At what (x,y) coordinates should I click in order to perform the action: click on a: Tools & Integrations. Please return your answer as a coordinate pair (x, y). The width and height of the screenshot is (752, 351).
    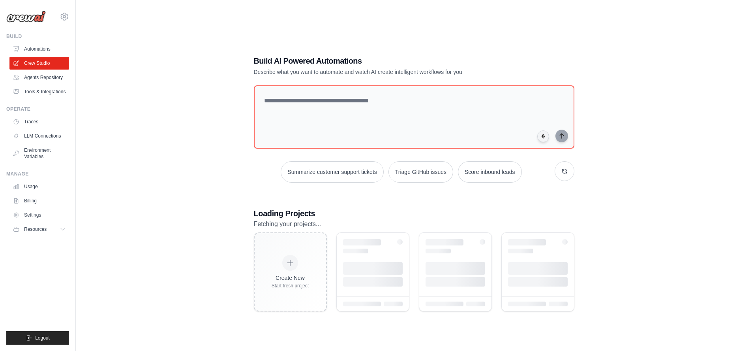
    Looking at the image, I should click on (39, 92).